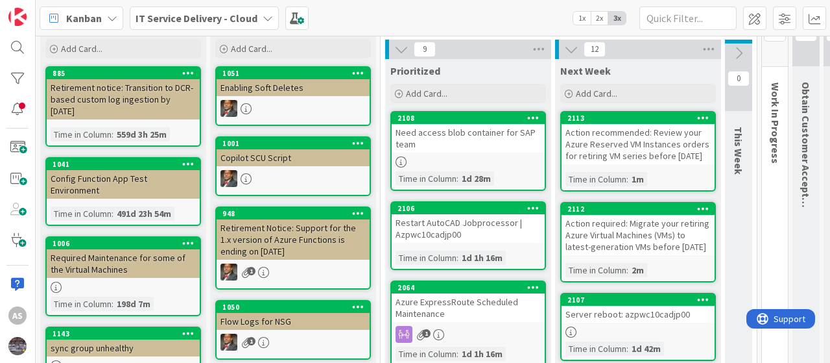 This screenshot has width=830, height=363. Describe the element at coordinates (586, 71) in the screenshot. I see `span: Next Week` at that location.